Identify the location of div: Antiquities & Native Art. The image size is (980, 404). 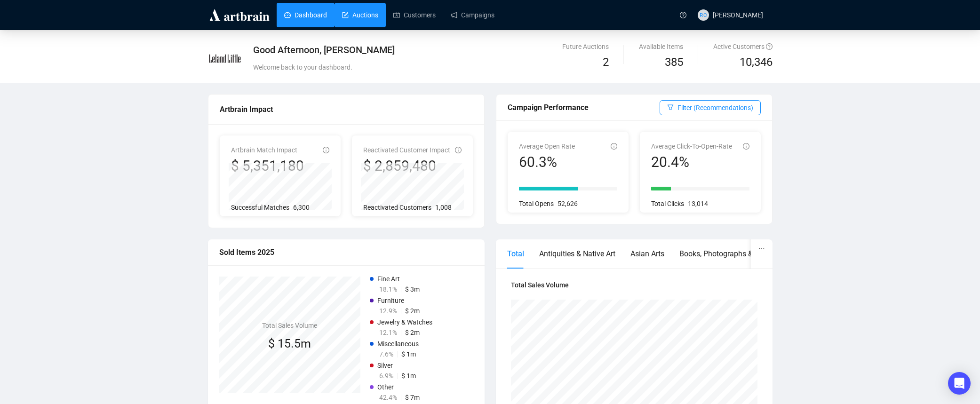
(577, 253).